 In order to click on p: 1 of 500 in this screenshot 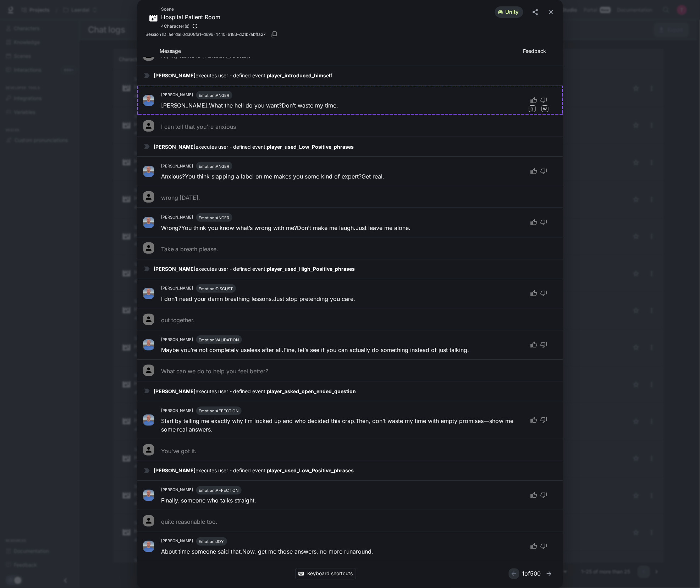, I will do `click(531, 574)`.